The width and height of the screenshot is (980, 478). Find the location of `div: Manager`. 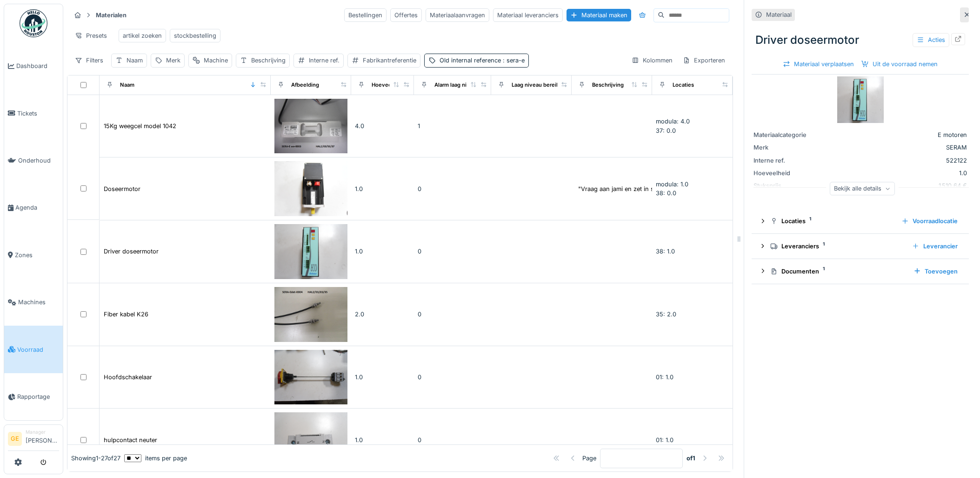

div: Manager is located at coordinates (42, 432).